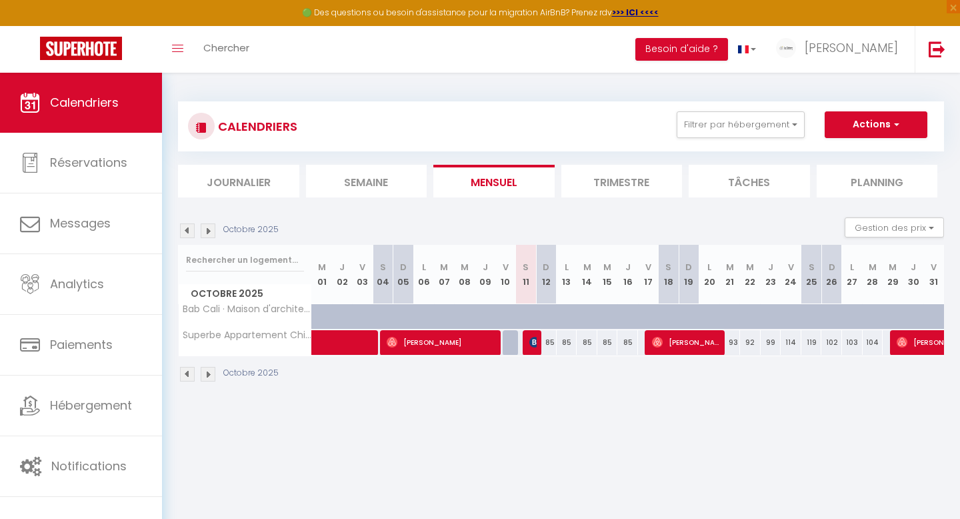 The image size is (960, 519). I want to click on div: 93, so click(729, 342).